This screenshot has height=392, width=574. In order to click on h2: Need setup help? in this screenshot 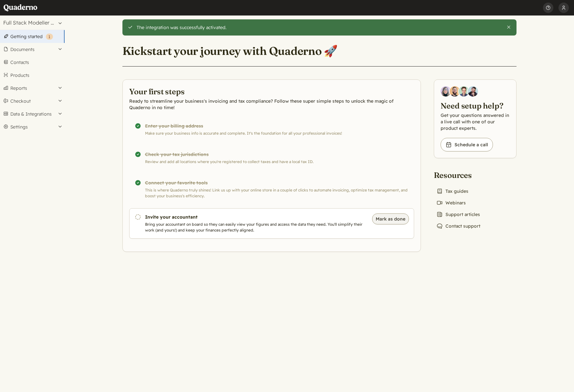, I will do `click(475, 105)`.